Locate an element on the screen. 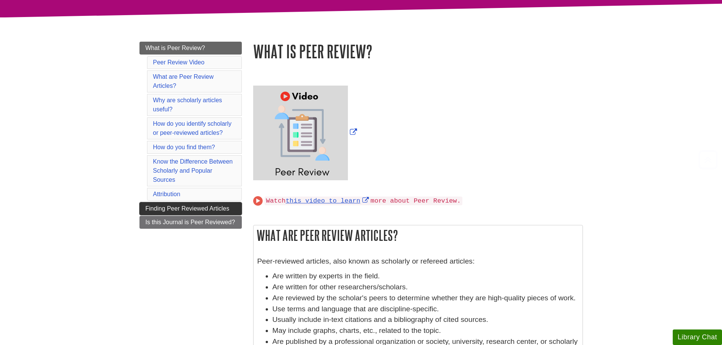 Image resolution: width=722 pixels, height=345 pixels. a: Know the Difference Between Scholarly and Popular Sources is located at coordinates (193, 171).